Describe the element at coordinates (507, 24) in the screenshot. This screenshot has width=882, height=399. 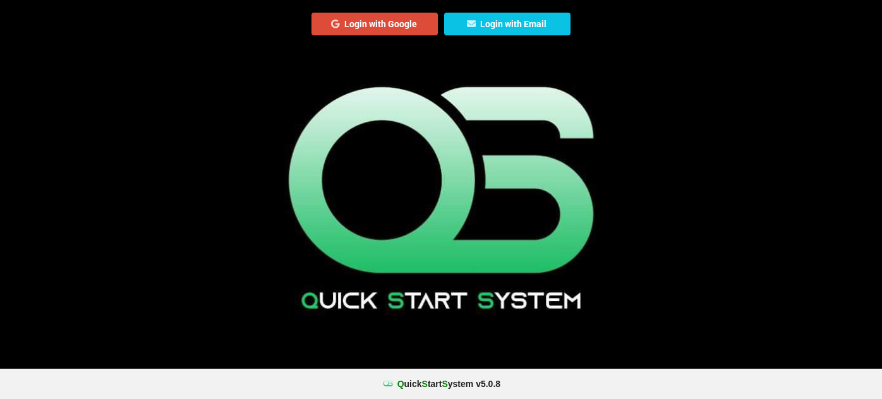
I see `button: Login with Email` at that location.